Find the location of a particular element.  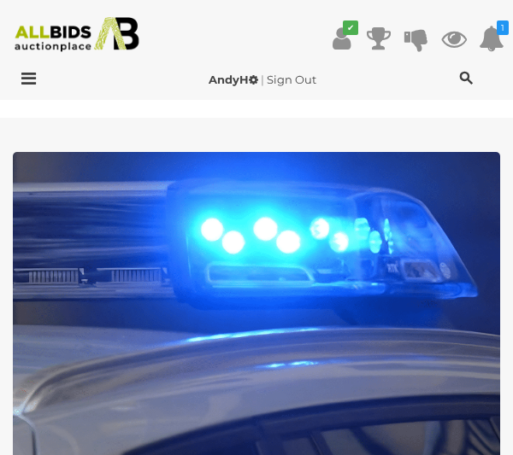

a: 1 is located at coordinates (491, 38).